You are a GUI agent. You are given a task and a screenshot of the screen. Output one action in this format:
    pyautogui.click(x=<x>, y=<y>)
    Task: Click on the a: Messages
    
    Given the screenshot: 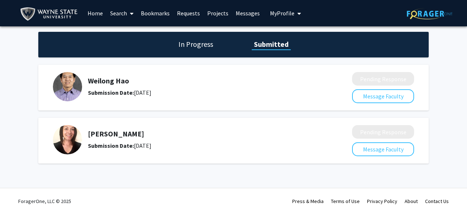 What is the action you would take?
    pyautogui.click(x=248, y=13)
    